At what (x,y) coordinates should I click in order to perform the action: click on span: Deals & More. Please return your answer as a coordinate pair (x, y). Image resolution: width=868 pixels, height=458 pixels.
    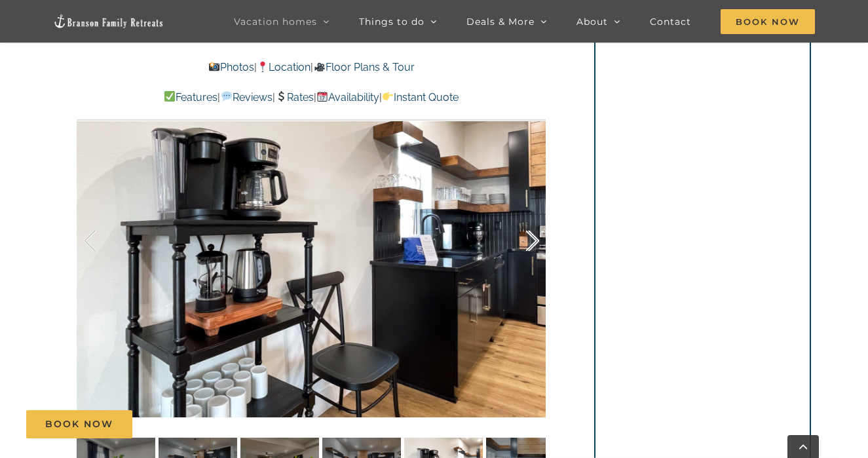
    Looking at the image, I should click on (501, 22).